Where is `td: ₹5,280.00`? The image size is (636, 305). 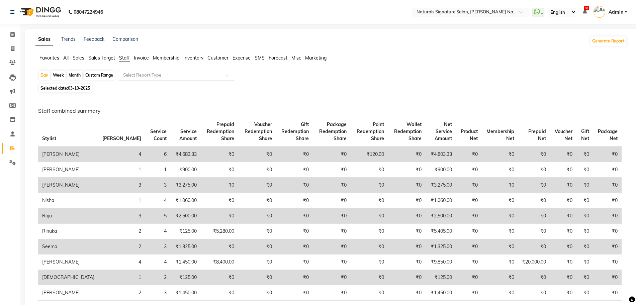 td: ₹5,280.00 is located at coordinates (219, 231).